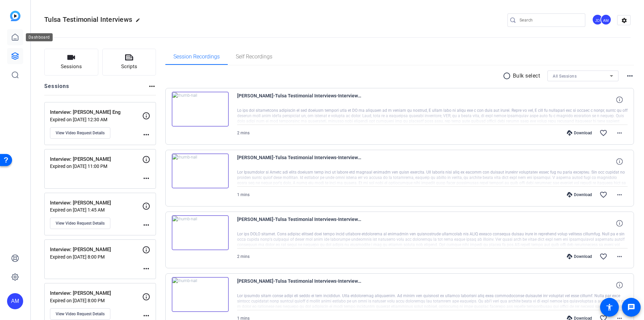  I want to click on span: Tulsa Testimonial Interviews, so click(88, 19).